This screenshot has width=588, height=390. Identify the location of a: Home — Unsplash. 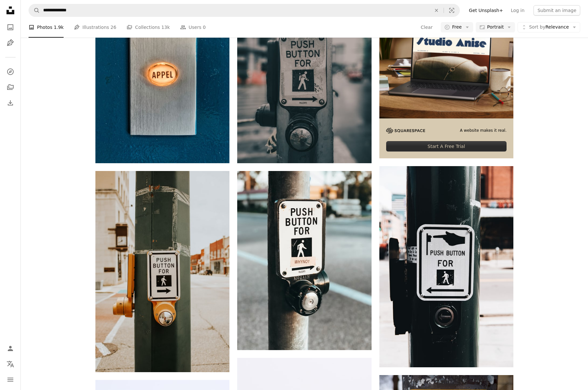
(10, 11).